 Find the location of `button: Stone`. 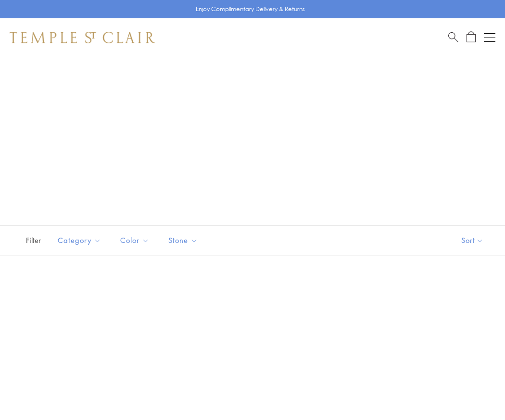

button: Stone is located at coordinates (183, 240).